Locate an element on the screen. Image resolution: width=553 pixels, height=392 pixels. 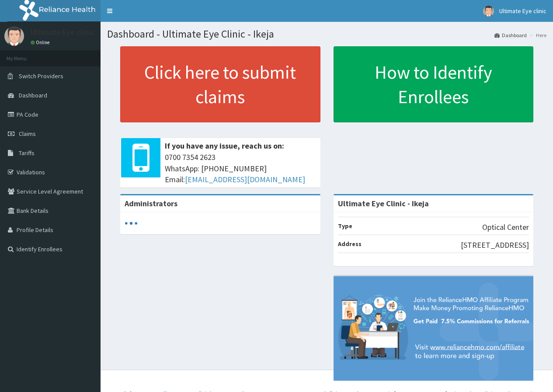
span: Claims is located at coordinates (27, 133).